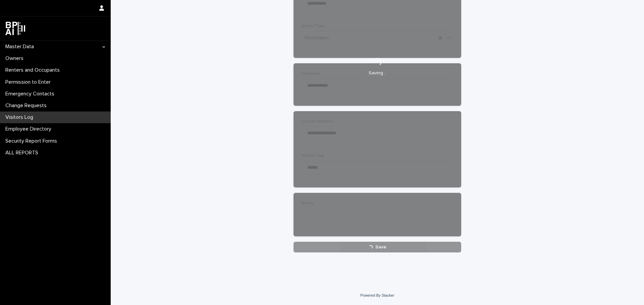  I want to click on span: Save, so click(380, 247).